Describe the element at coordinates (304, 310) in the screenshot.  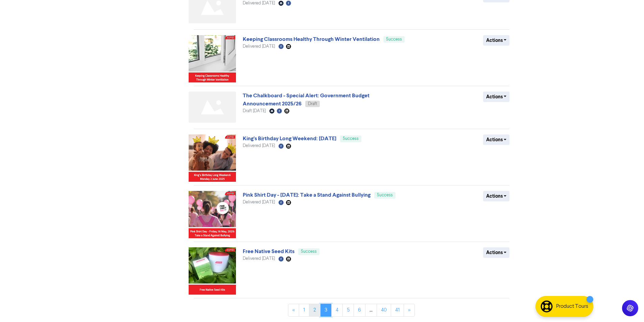
I see `a: Page 1` at that location.